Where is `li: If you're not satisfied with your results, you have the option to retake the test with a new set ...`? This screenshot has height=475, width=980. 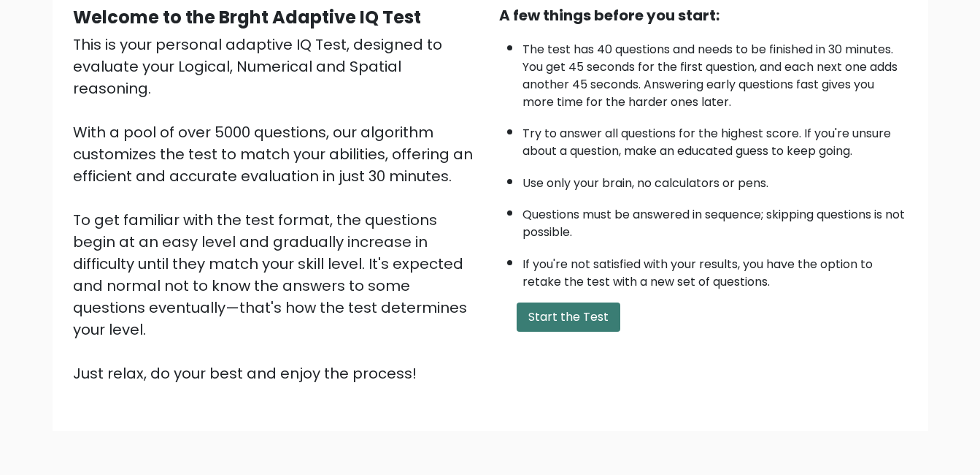
li: If you're not satisfied with your results, you have the option to retake the test with a new set ... is located at coordinates (715, 270).